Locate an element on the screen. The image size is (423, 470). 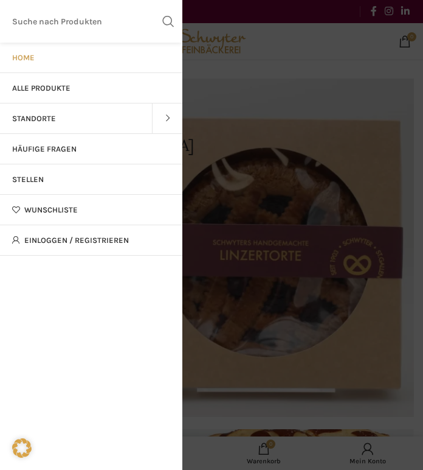
span: Home is located at coordinates (23, 58).